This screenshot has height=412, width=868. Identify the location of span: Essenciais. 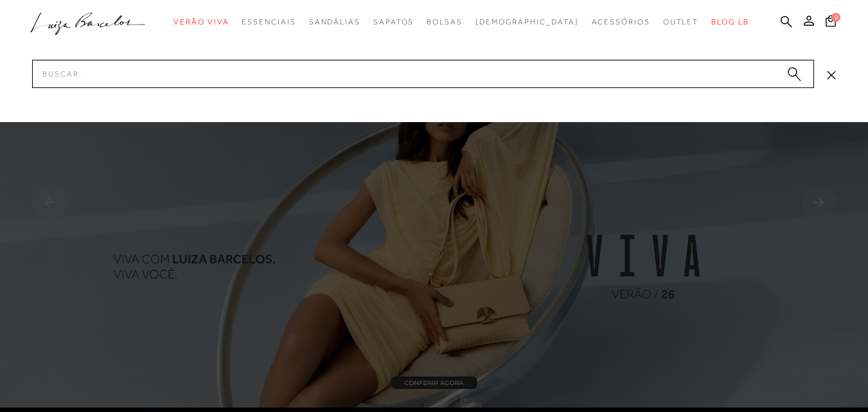
(269, 21).